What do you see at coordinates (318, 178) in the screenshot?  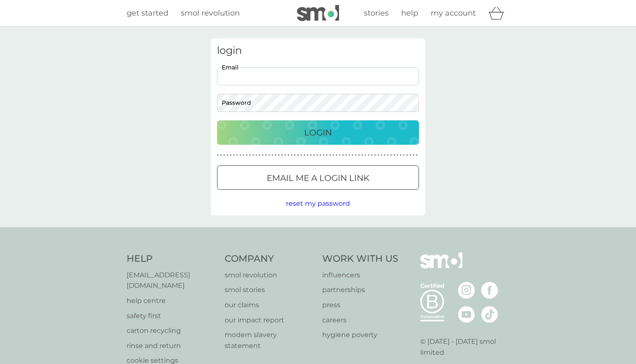 I see `p: Email me a login link` at bounding box center [318, 178].